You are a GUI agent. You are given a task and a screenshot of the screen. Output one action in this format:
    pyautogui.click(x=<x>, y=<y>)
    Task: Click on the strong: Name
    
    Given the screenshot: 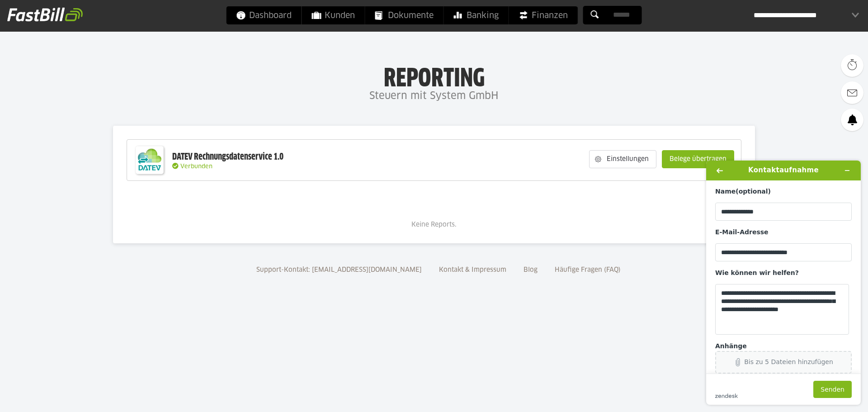 What is the action you would take?
    pyautogui.click(x=26, y=38)
    